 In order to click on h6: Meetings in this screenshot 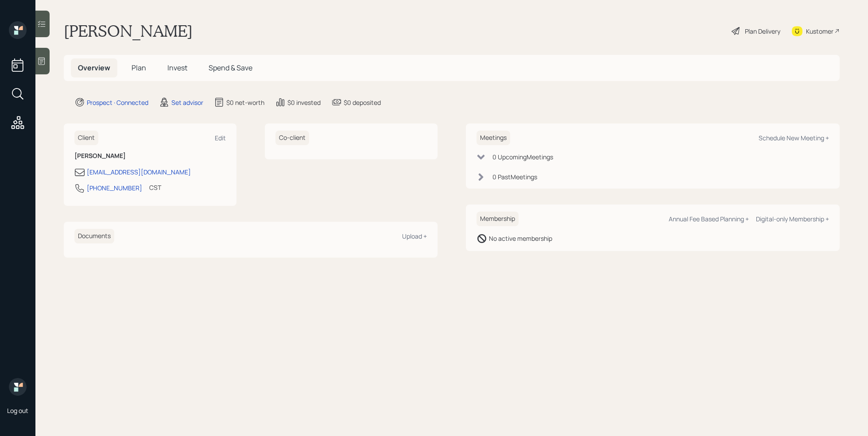, I will do `click(494, 137)`.